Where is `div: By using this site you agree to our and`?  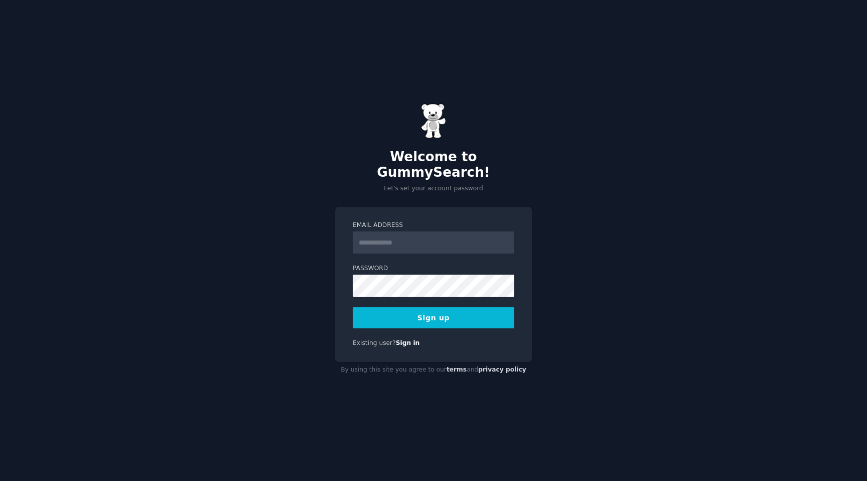 div: By using this site you agree to our and is located at coordinates (434, 370).